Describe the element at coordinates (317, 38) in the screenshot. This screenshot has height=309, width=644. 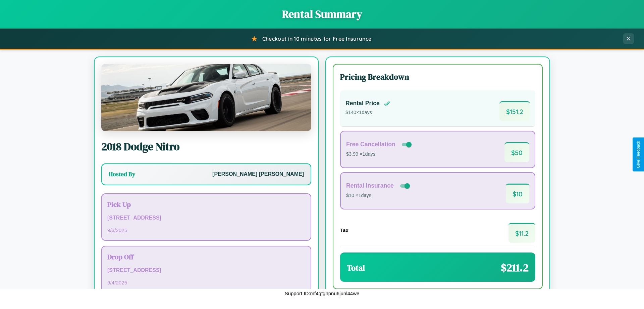
I see `span: Checkout in 10 minutes for Free Insurance` at that location.